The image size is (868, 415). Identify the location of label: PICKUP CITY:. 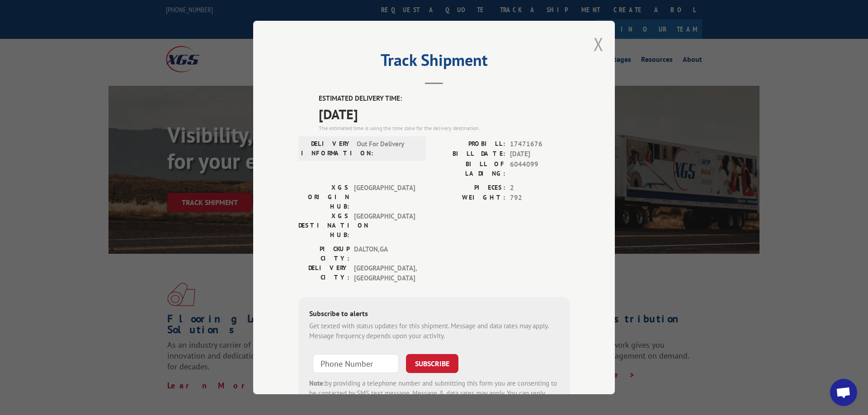
(323, 254).